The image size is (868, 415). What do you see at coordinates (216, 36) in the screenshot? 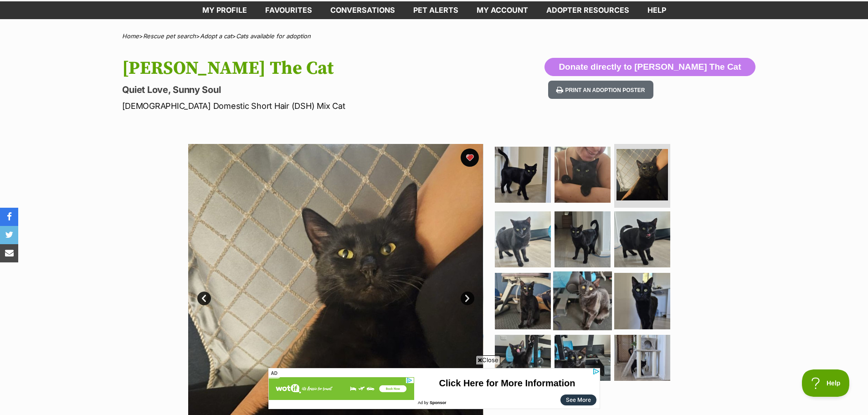
I see `a: Adopt a cat` at bounding box center [216, 36].